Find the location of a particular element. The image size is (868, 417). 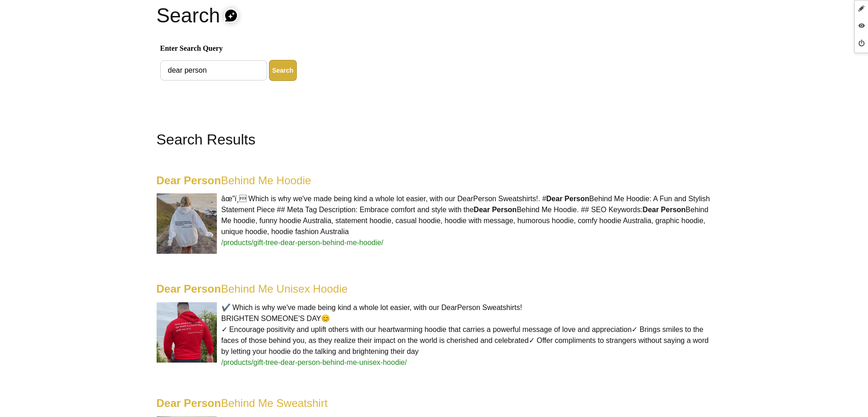

span: /products/gift-tree-dear-person-behind-me-unisex-hoodie/ is located at coordinates (314, 362).